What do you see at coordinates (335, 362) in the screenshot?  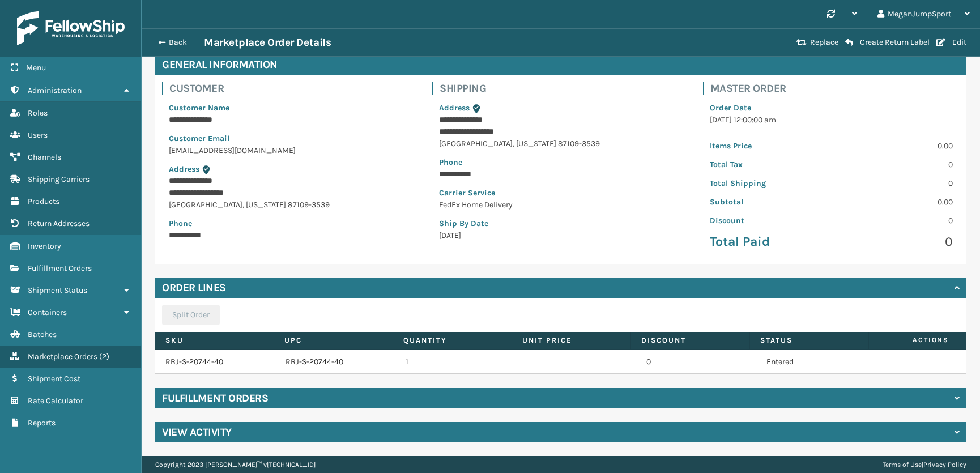 I see `td: RBJ-S-20744-40` at bounding box center [335, 362].